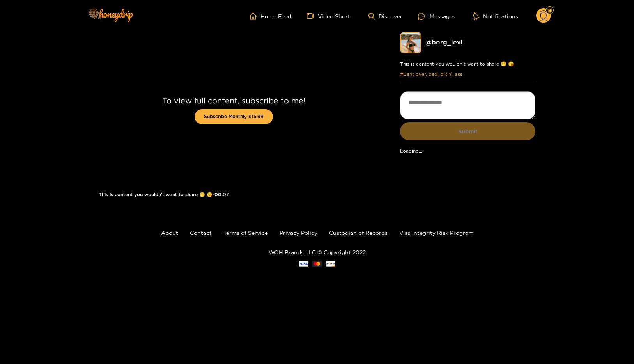  Describe the element at coordinates (385, 16) in the screenshot. I see `a: Discover` at that location.